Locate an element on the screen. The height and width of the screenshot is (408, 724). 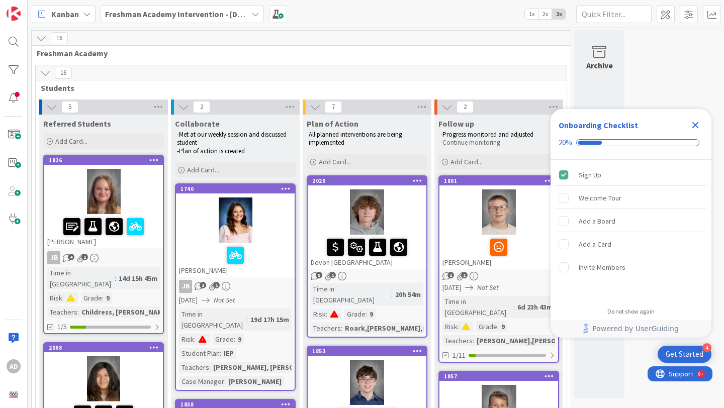
span: 2 is located at coordinates (203, 285).